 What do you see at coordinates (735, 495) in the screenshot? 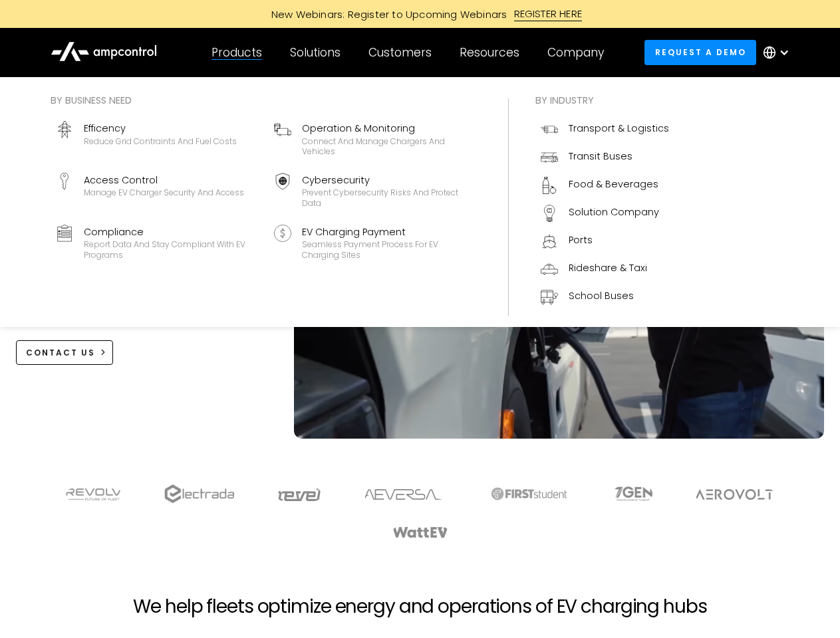
I see `img: Aerovolt Logo` at bounding box center [735, 495].